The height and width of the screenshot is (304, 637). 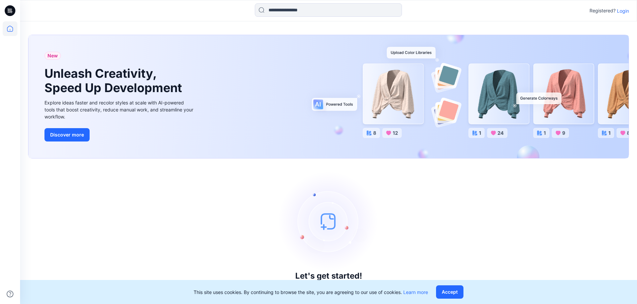 What do you see at coordinates (329, 222) in the screenshot?
I see `img: empty-state-image.svg` at bounding box center [329, 222].